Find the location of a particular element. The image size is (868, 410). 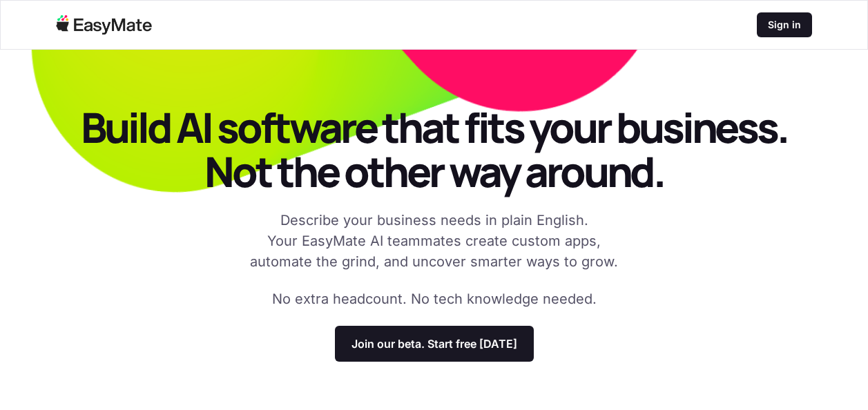

p: Describe your business needs in plain English. Your EasyMate AI teammates create custom apps, aut... is located at coordinates (434, 241).